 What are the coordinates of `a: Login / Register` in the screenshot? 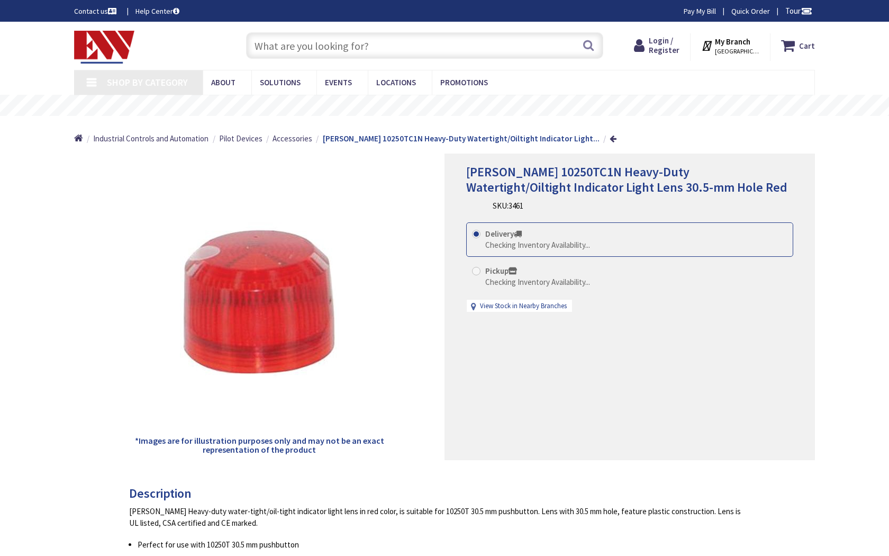 It's located at (657, 46).